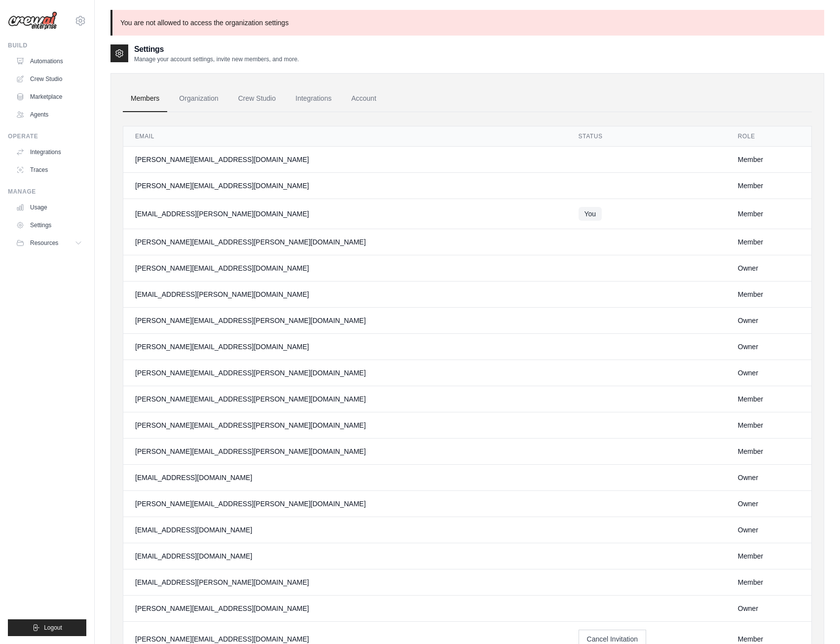  What do you see at coordinates (49, 169) in the screenshot?
I see `a: Traces` at bounding box center [49, 169].